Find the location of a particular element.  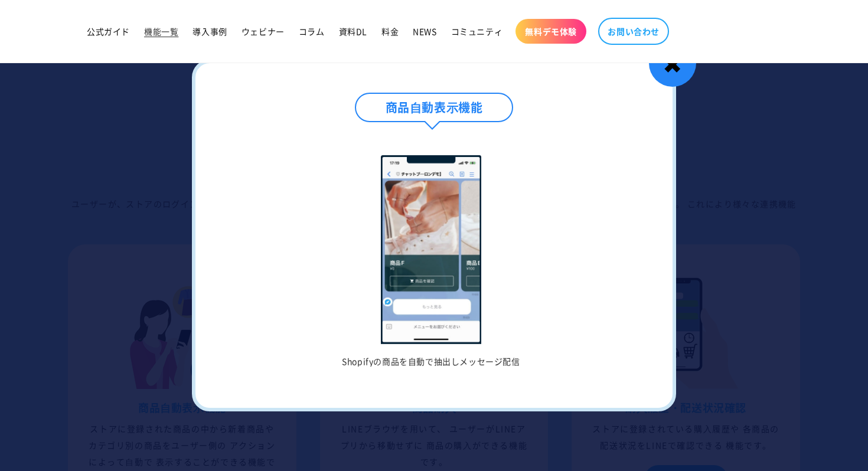

a: NEWS is located at coordinates (425, 31).